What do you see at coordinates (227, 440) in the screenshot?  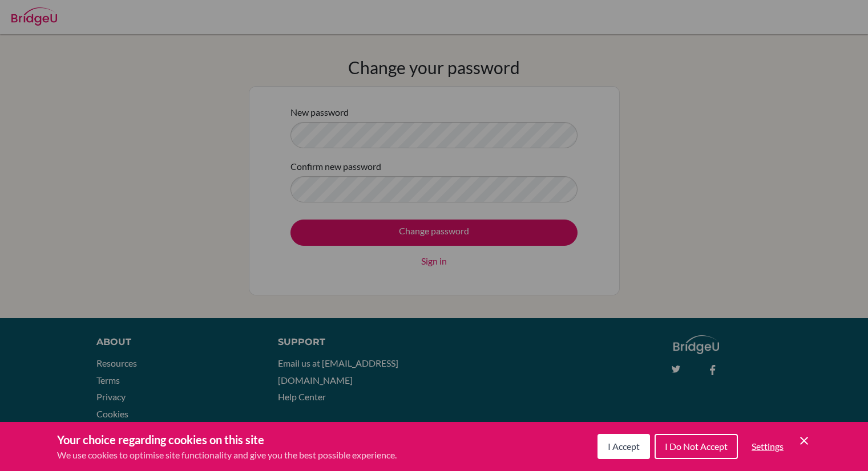 I see `h3: Your choice regarding cookies on this site` at bounding box center [227, 440].